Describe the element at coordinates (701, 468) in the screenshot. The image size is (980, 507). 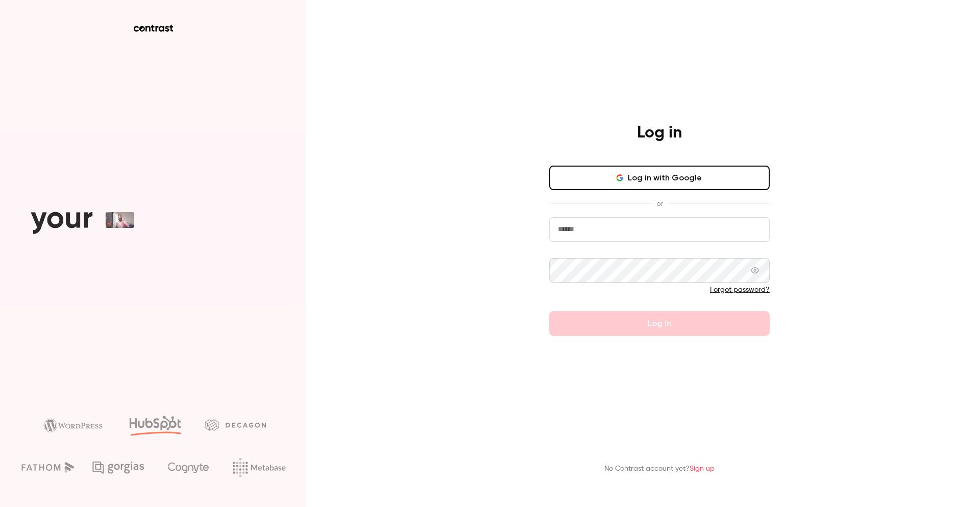
I see `a: Sign up` at that location.